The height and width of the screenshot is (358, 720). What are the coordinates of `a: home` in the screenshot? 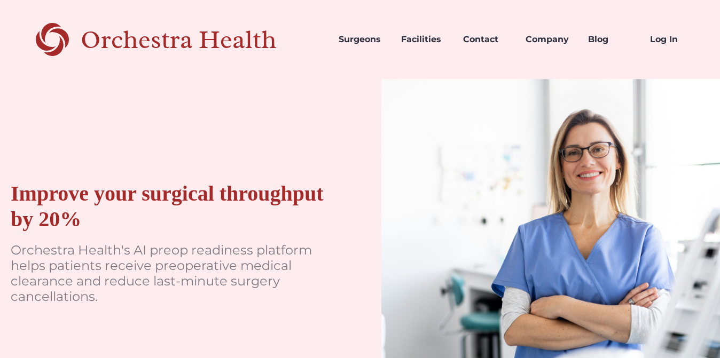 It's located at (165, 40).